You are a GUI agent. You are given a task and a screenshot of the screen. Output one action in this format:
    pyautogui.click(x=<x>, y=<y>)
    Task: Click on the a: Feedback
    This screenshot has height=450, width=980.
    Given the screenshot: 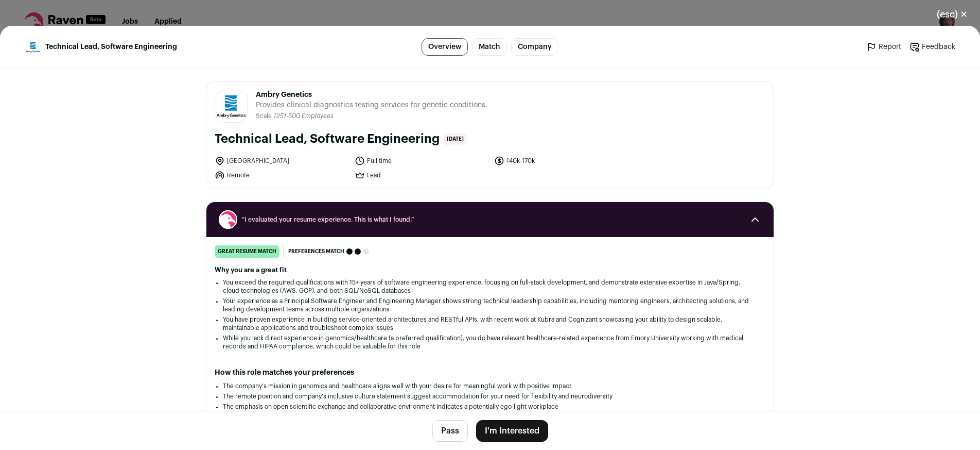 What is the action you would take?
    pyautogui.click(x=933, y=47)
    